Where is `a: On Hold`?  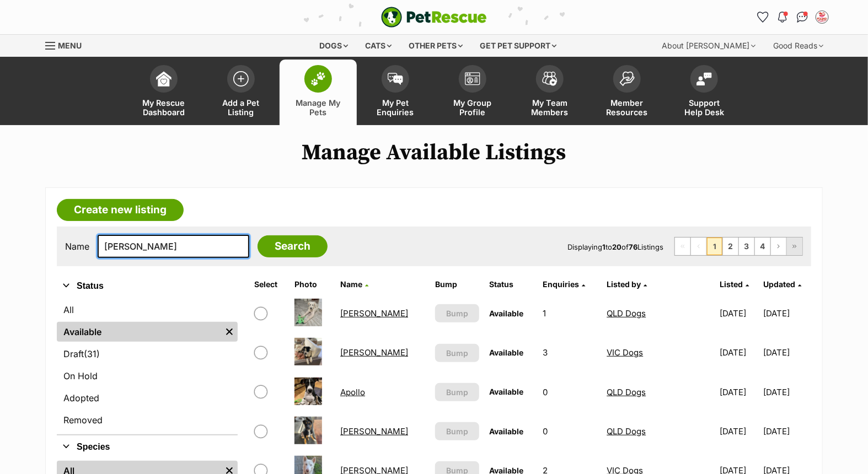
a: On Hold is located at coordinates (148, 376).